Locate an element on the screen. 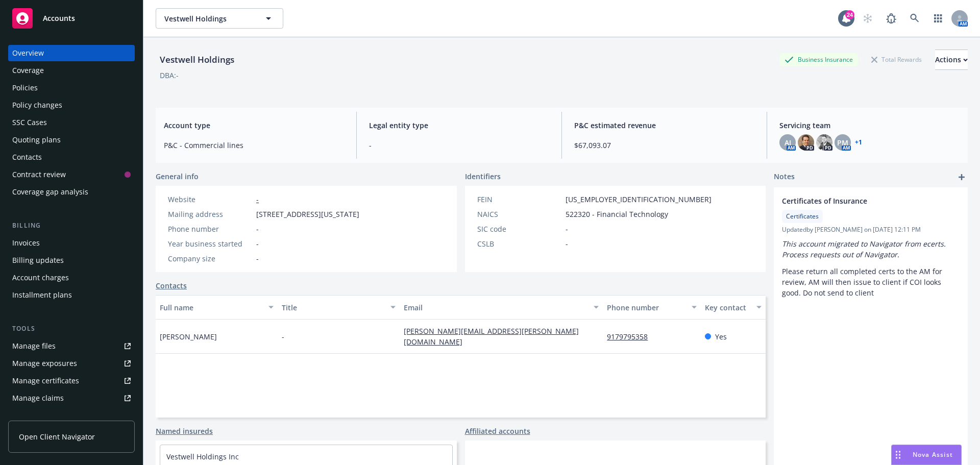 This screenshot has width=980, height=465. div: FEIN is located at coordinates (519, 199).